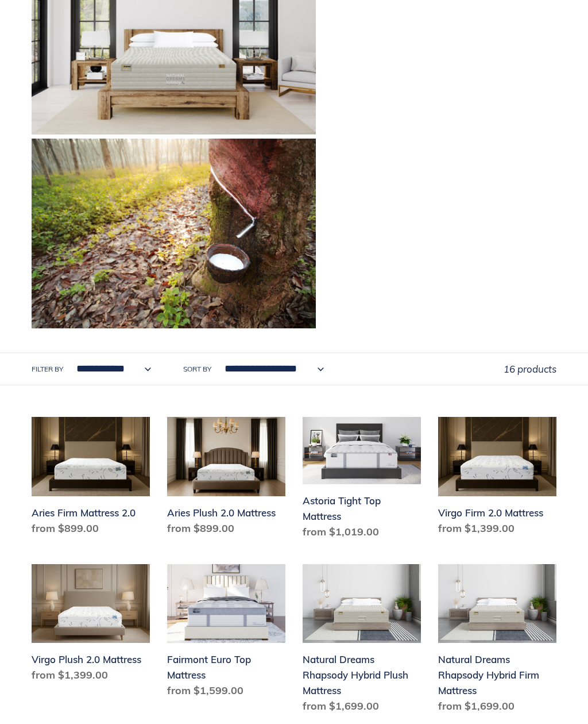 The width and height of the screenshot is (588, 724). Describe the element at coordinates (497, 478) in the screenshot. I see `a: Virgo Firm 2.0 Mattress` at that location.